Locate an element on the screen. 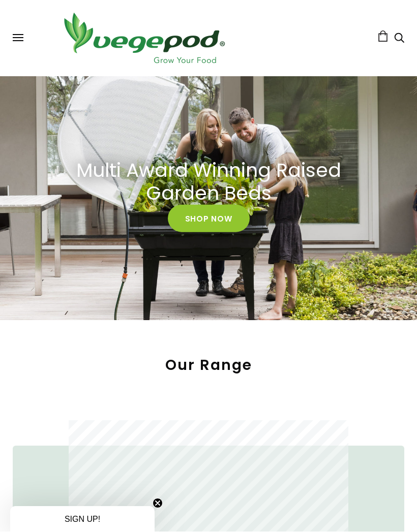 Image resolution: width=417 pixels, height=532 pixels. div: SIGN UP!Close teaser is located at coordinates (83, 519).